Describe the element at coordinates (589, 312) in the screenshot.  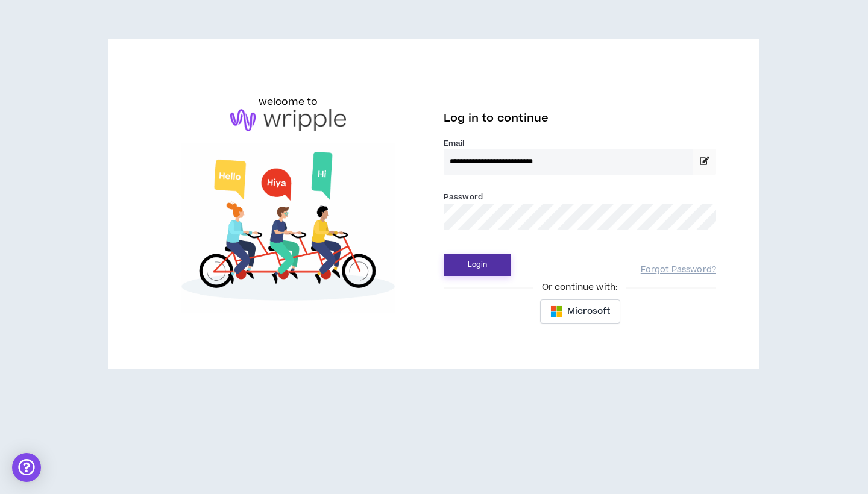
I see `span: Microsoft` at that location.